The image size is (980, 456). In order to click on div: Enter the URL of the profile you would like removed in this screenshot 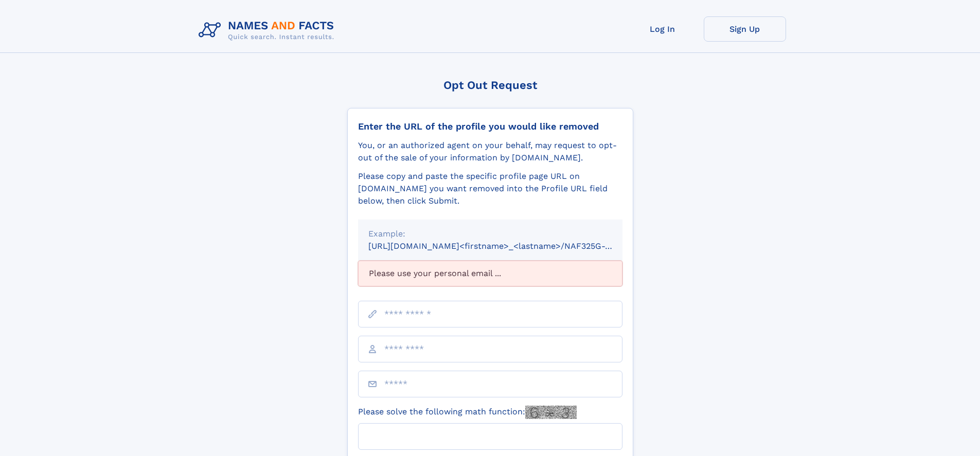, I will do `click(490, 126)`.